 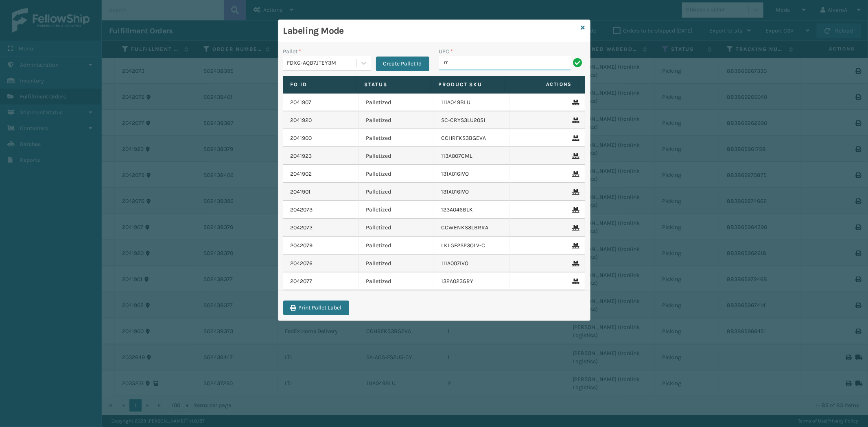 What do you see at coordinates (542, 84) in the screenshot?
I see `span: Actions` at bounding box center [542, 84].